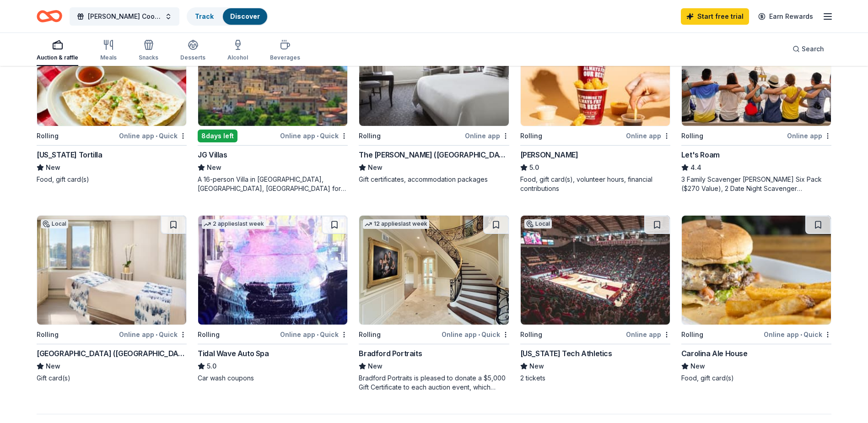 The height and width of the screenshot is (423, 868). I want to click on div: Beverages, so click(285, 58).